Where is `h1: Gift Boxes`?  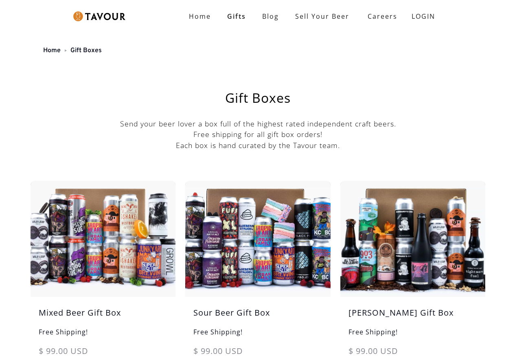
h1: Gift Boxes is located at coordinates (258, 98).